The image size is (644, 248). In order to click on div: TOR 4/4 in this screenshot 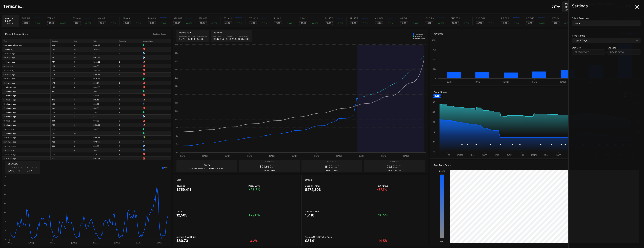, I will do `click(26, 18)`.